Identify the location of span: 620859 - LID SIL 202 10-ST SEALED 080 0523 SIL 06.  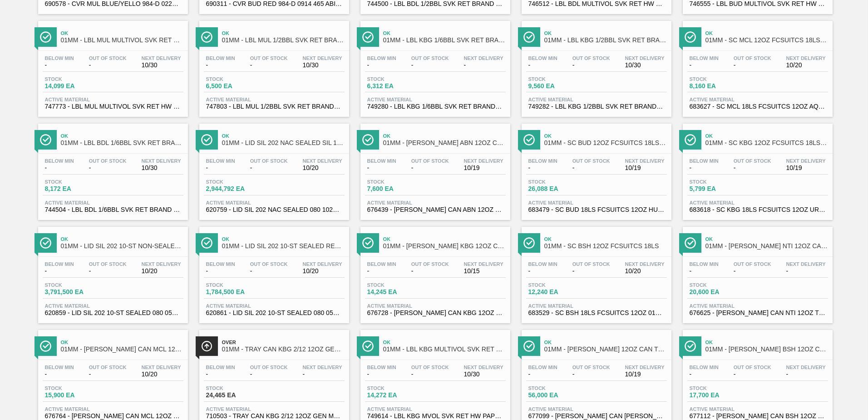
(113, 312).